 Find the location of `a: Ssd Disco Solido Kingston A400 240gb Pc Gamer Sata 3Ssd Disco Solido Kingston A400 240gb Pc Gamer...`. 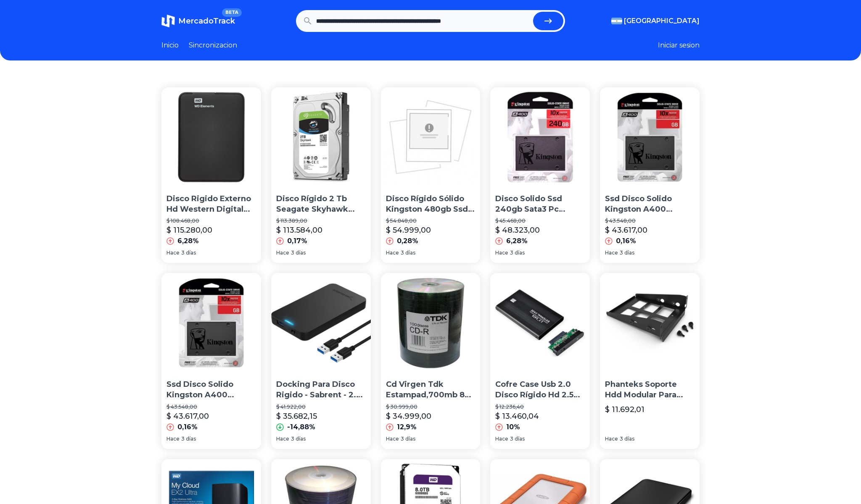

a: Ssd Disco Solido Kingston A400 240gb Pc Gamer Sata 3Ssd Disco Solido Kingston A400 240gb Pc Gamer... is located at coordinates (650, 175).